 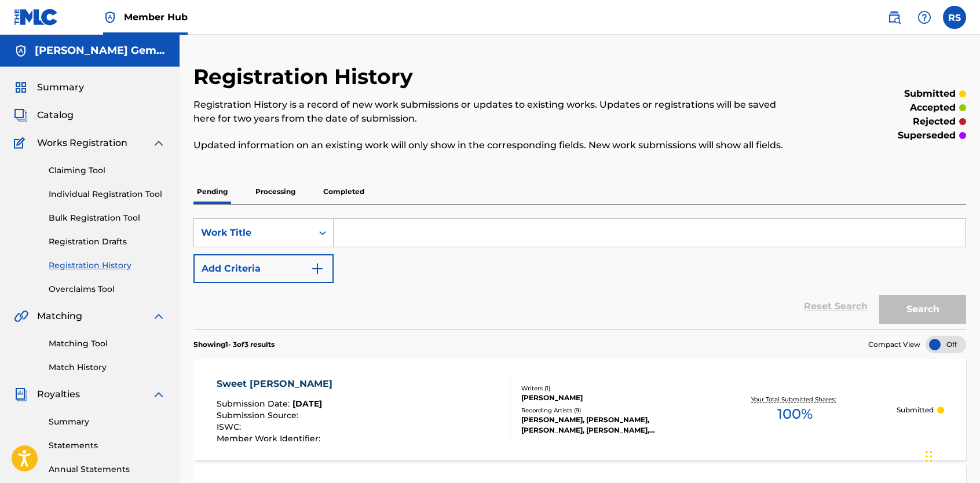 I want to click on span: Compact View, so click(x=894, y=345).